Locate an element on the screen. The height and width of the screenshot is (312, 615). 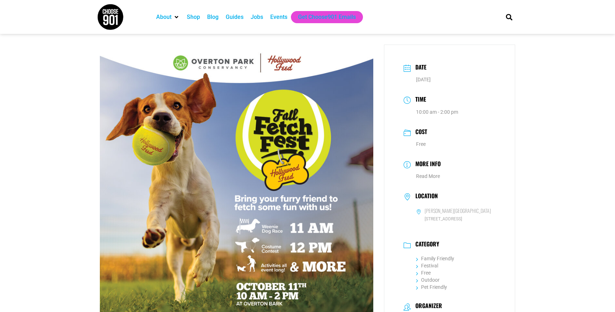
a: Outdoor is located at coordinates (428, 280).